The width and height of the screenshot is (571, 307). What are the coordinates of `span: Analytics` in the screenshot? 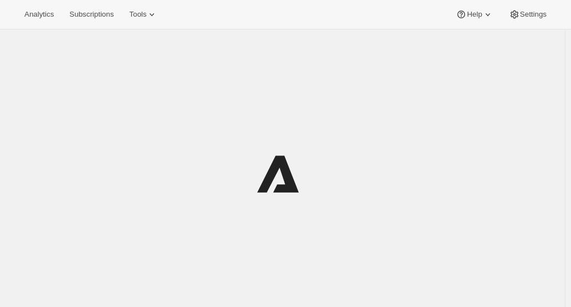 It's located at (39, 14).